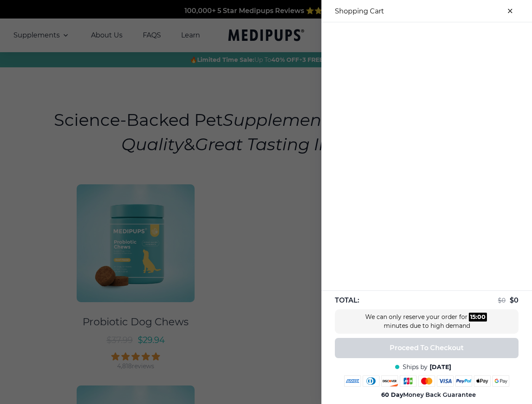 This screenshot has height=404, width=532. What do you see at coordinates (427, 381) in the screenshot?
I see `img: mastercard` at bounding box center [427, 381].